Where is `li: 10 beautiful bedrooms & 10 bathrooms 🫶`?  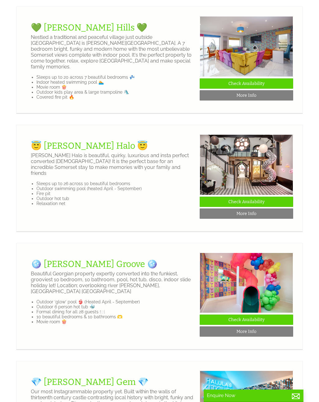 li: 10 beautiful bedrooms & 10 bathrooms 🫶 is located at coordinates (115, 317).